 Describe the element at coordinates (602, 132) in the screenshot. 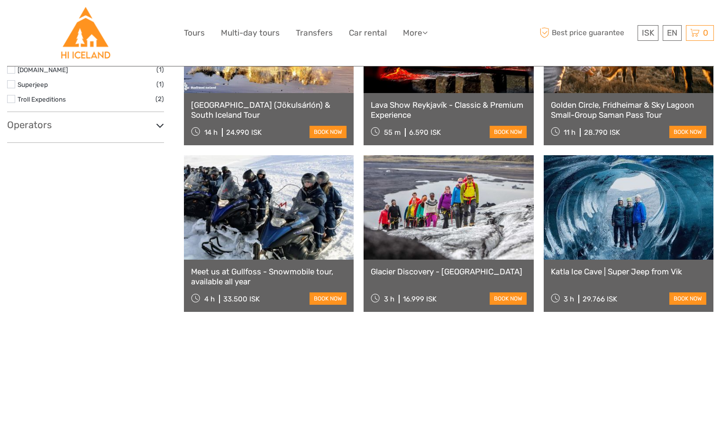

I see `div: 28.790 ISK` at that location.